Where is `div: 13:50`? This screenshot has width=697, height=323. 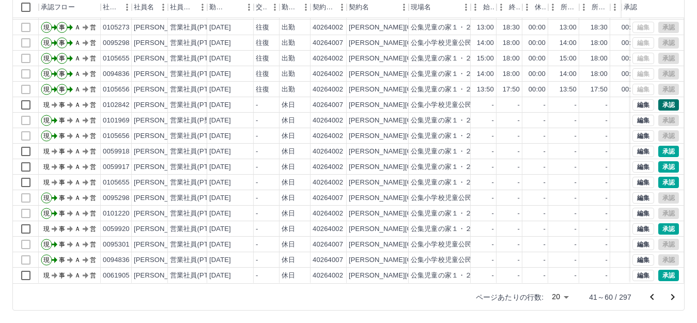 div: 13:50 is located at coordinates (568, 89).